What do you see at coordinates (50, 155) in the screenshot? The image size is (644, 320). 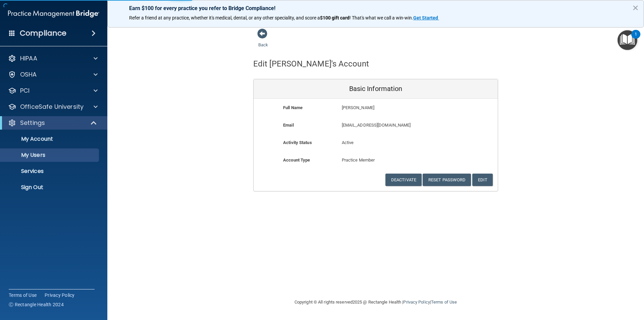 I see `p: My Users` at bounding box center [50, 155].